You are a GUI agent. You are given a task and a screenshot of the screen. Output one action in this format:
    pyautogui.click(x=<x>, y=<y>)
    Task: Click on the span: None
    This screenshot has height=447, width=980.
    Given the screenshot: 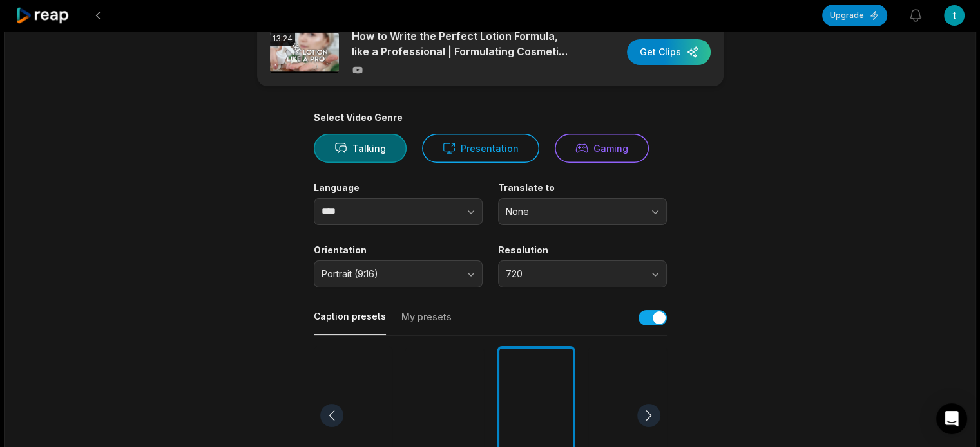 What is the action you would take?
    pyautogui.click(x=574, y=211)
    